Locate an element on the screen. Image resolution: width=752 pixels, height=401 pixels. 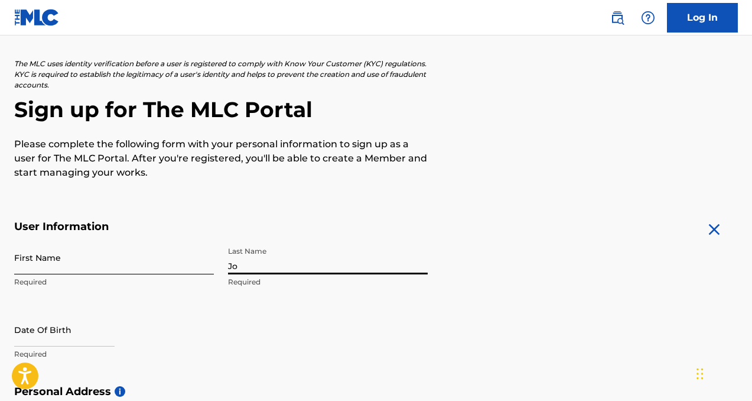
div: Chat Widget is located at coordinates (723, 372).